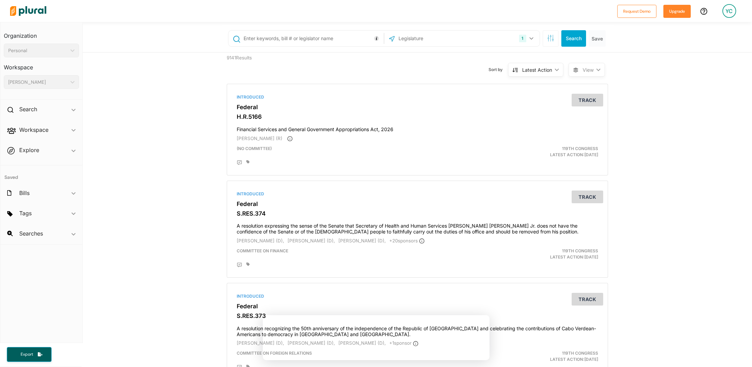  I want to click on button: Save, so click(597, 38).